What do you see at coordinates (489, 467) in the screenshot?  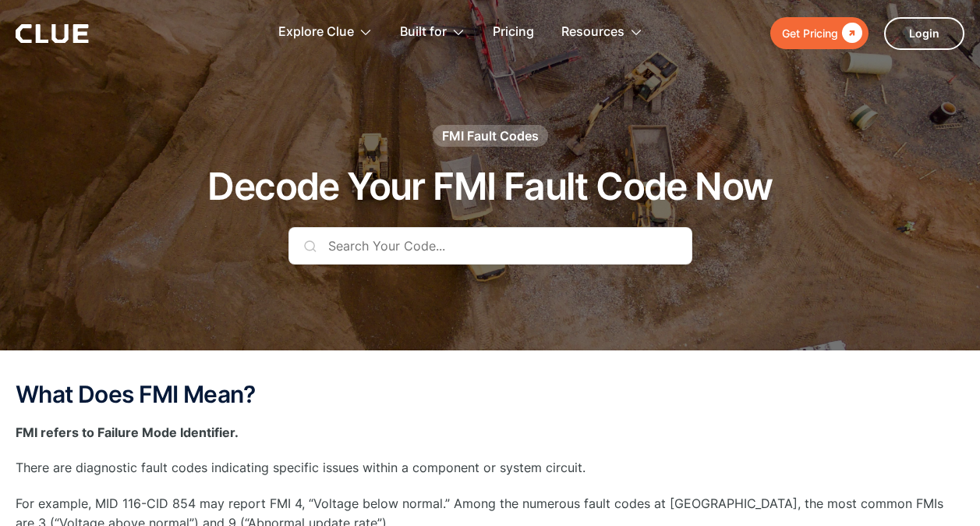 I see `p: There are diagnostic fault codes indicating specific issues within a component or system circuit.` at bounding box center [489, 467].